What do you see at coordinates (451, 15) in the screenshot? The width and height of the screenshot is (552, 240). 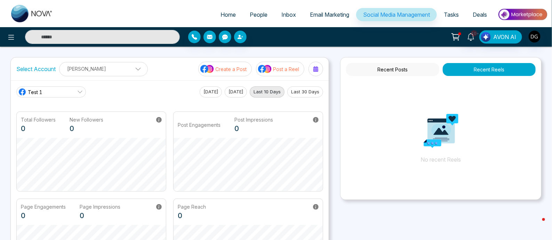 I see `a: Tasks` at bounding box center [451, 15].